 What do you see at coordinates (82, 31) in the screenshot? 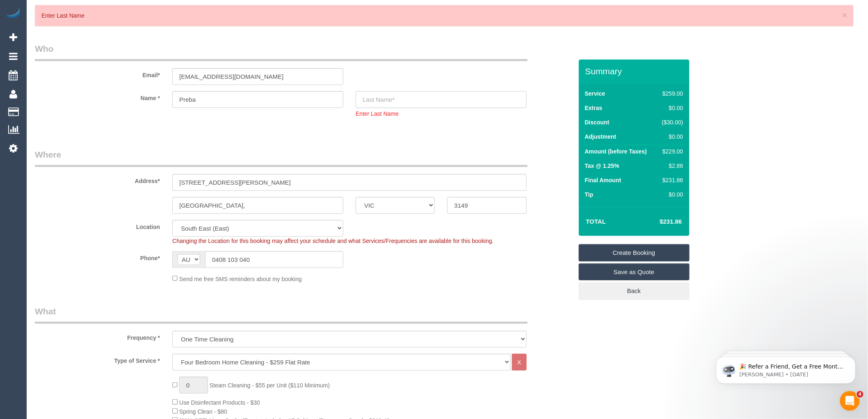
I see `div: message notification from Ellie, 1w ago. 🎉 Refer a Friend, Get a Free Month! 🎉 Love Automaid? Sha...` at bounding box center [82, 31].